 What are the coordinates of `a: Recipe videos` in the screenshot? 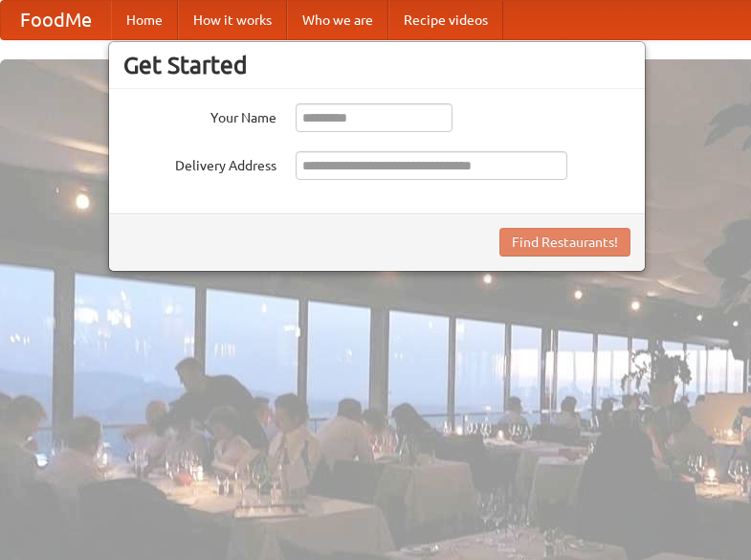 It's located at (446, 21).